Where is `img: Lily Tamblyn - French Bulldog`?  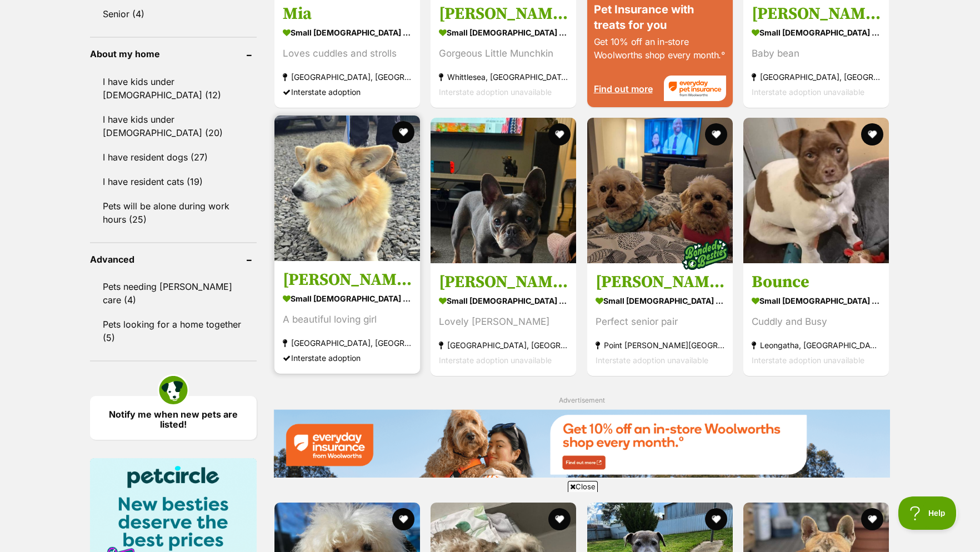
img: Lily Tamblyn - French Bulldog is located at coordinates (503, 191).